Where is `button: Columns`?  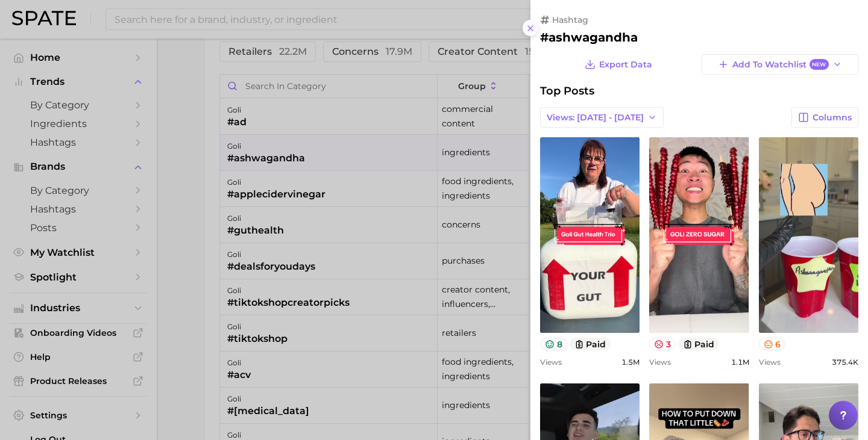
button: Columns is located at coordinates (824, 118).